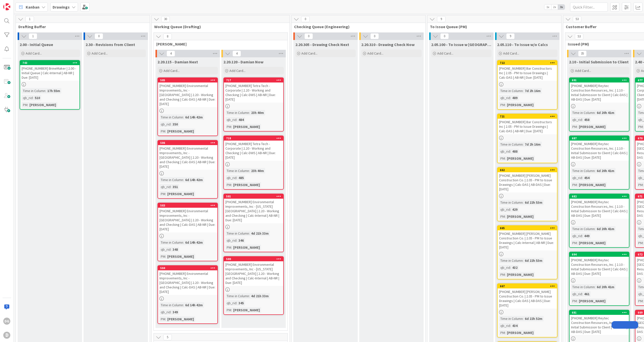  I want to click on div: DG, so click(7, 321).